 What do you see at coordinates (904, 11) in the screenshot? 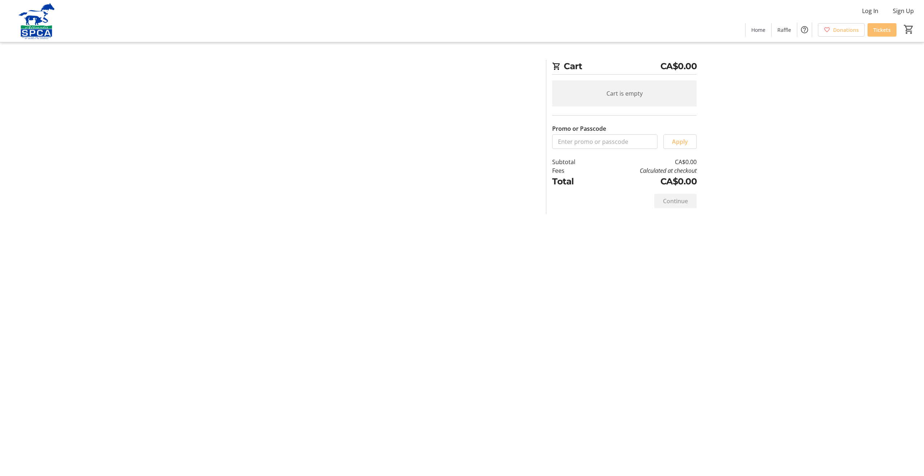
I see `button: Sign Up` at bounding box center [904, 11].